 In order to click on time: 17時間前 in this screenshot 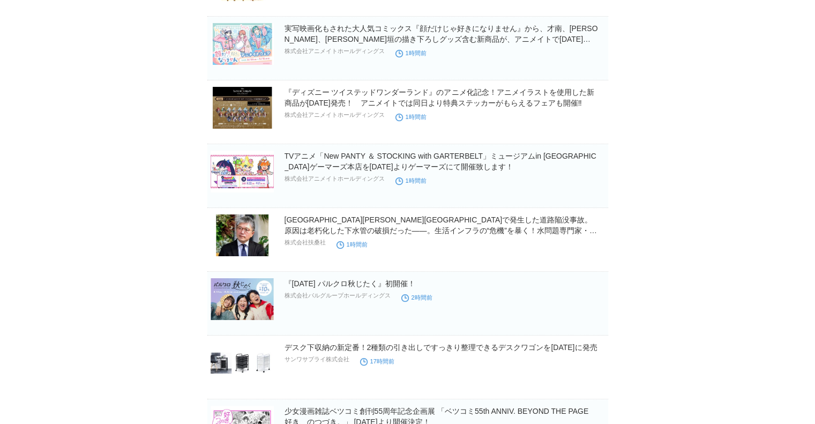, I will do `click(377, 361)`.